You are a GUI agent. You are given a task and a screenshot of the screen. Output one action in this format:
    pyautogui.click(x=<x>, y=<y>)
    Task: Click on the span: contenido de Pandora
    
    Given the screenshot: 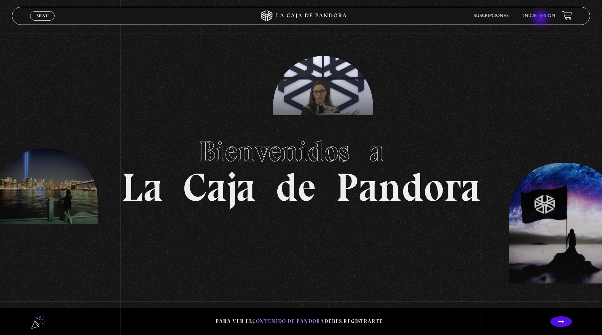 What is the action you would take?
    pyautogui.click(x=288, y=322)
    